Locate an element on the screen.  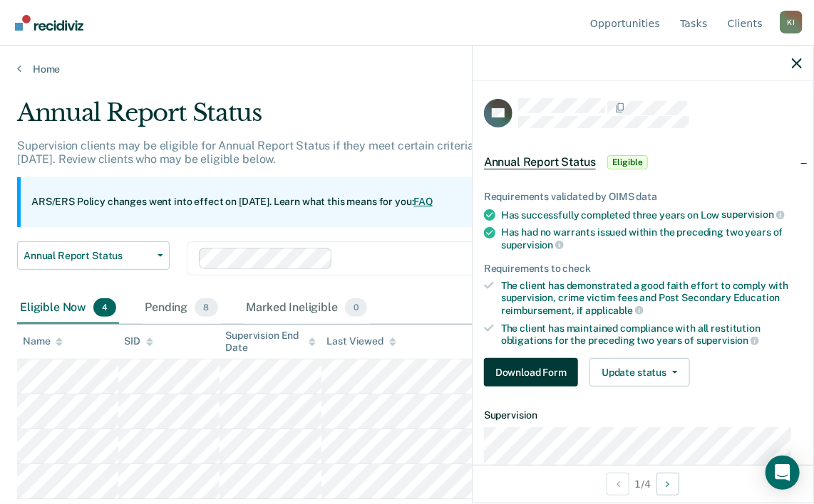
div: Name is located at coordinates (43, 341).